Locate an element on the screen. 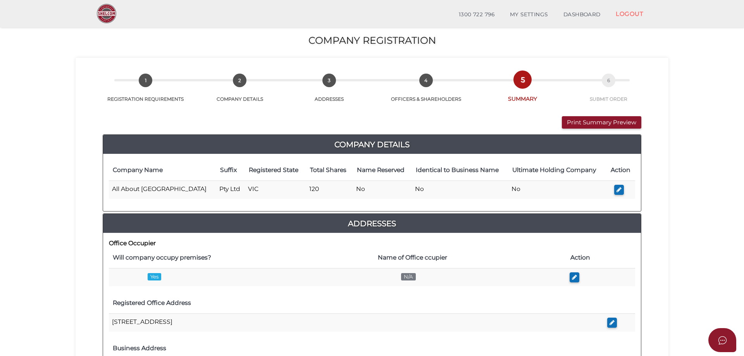 The width and height of the screenshot is (744, 356). h4: Addresses is located at coordinates (372, 224).